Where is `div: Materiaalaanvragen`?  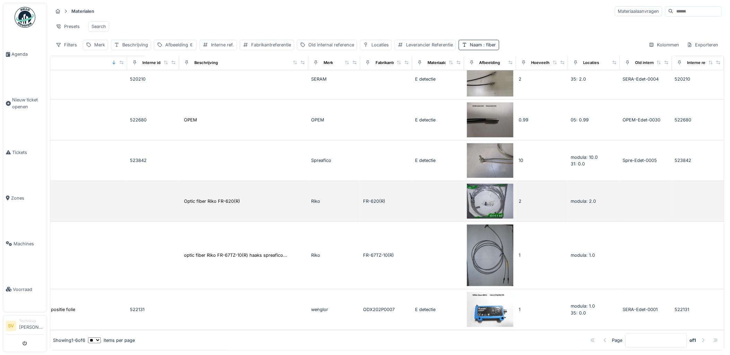
div: Materiaalaanvragen is located at coordinates (638, 11).